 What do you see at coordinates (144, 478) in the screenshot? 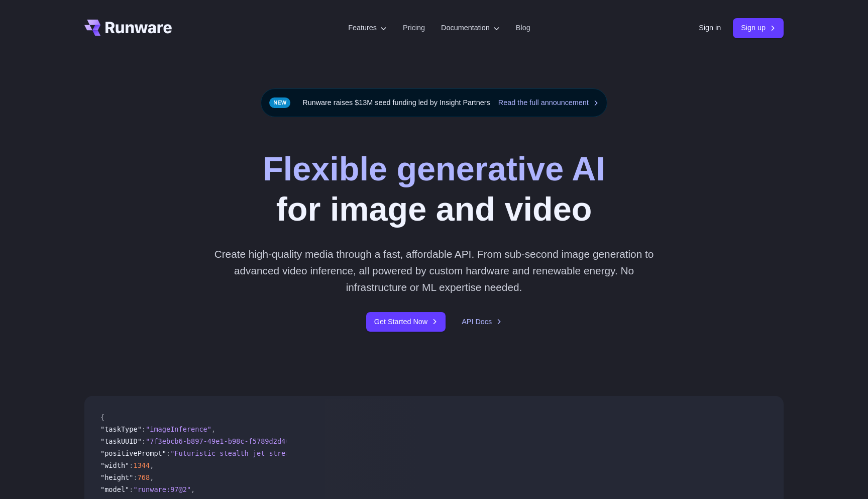
I see `span: 768` at bounding box center [144, 478].